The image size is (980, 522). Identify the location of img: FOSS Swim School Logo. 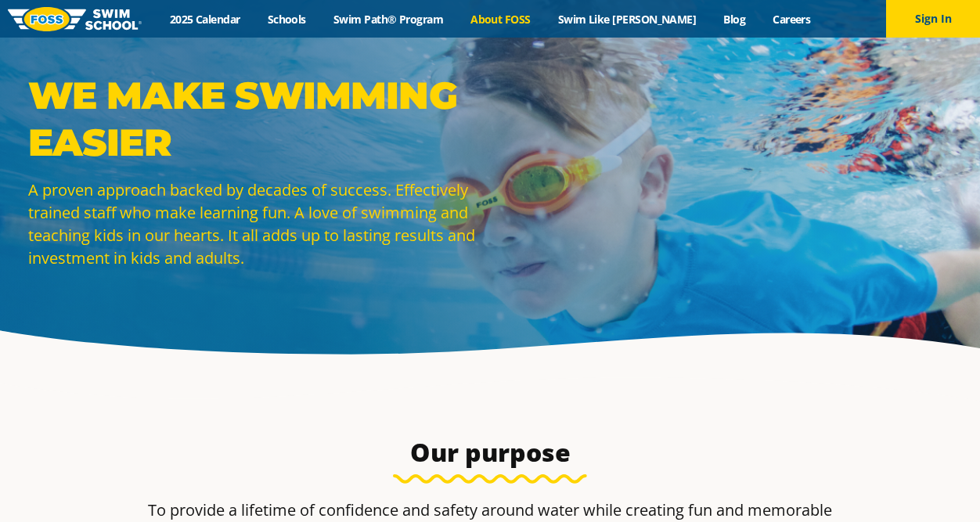
(74, 18).